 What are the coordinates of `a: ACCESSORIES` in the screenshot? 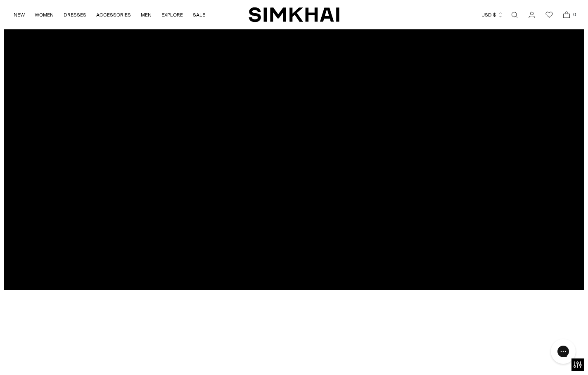 It's located at (114, 15).